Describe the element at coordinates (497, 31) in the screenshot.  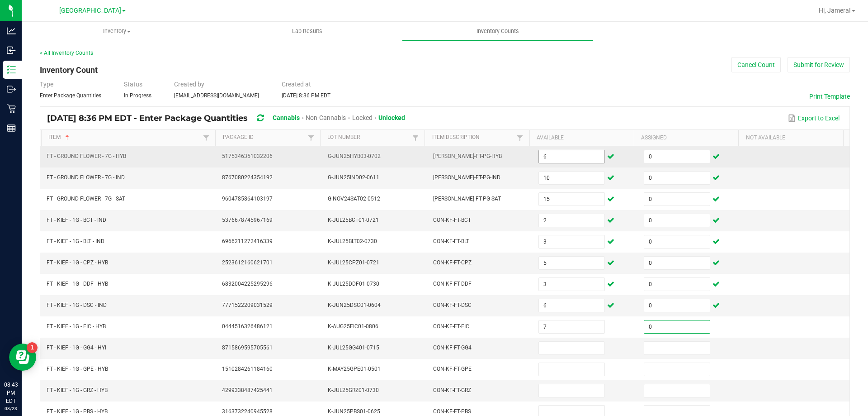
I see `a: Inventory Counts` at that location.